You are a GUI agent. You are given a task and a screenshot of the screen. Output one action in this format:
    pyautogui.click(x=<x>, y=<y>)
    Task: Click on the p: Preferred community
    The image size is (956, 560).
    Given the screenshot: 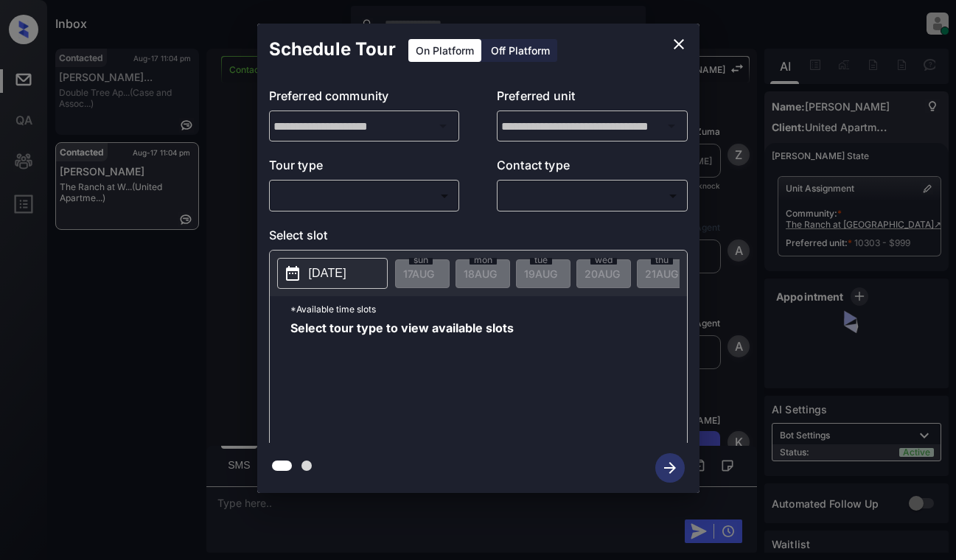 What is the action you would take?
    pyautogui.click(x=365, y=99)
    